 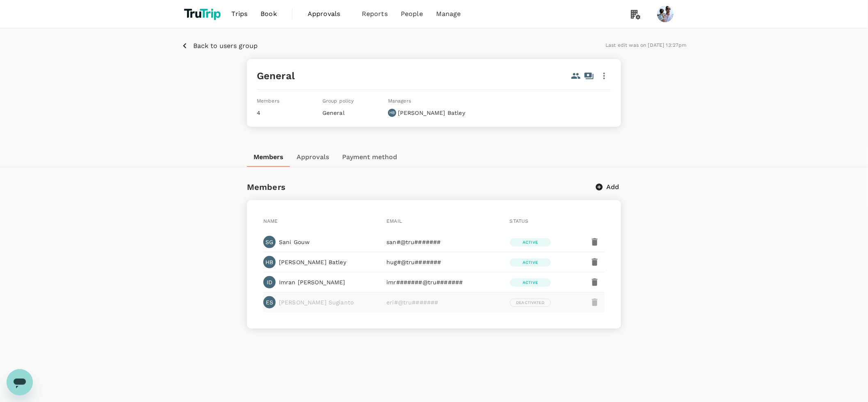 I want to click on span: People, so click(x=412, y=14).